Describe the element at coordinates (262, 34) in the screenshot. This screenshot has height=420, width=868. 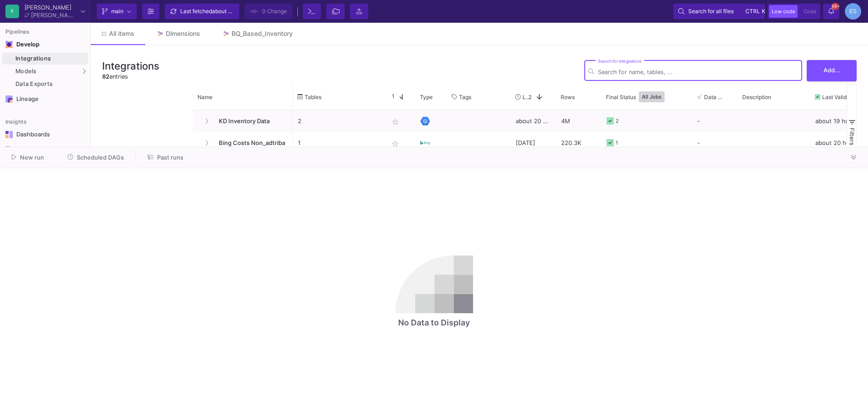
I see `div: BQ_Based_Inventory` at that location.